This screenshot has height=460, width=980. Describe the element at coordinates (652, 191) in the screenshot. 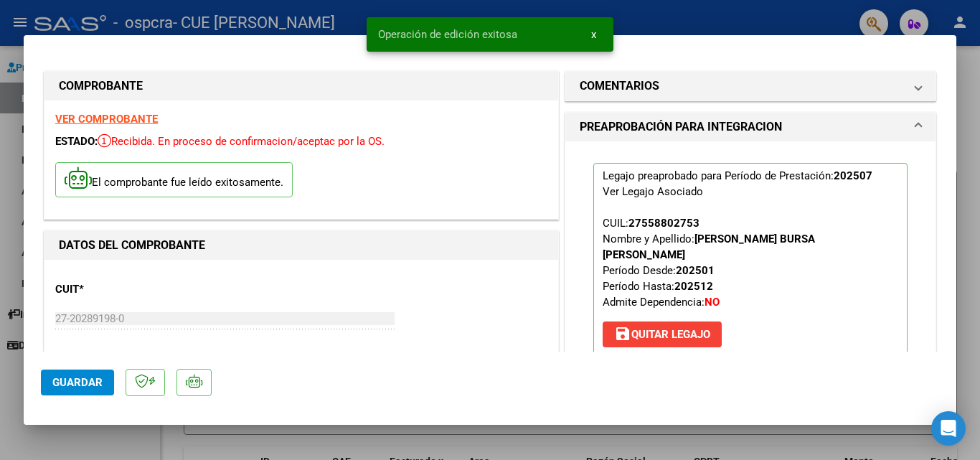

I see `div: Ver Legajo Asociado` at that location.